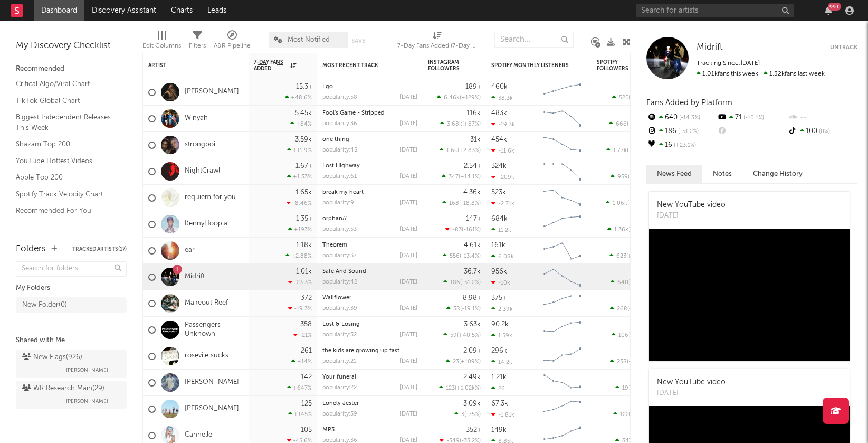 The image size is (868, 443). I want to click on a: Theorem, so click(335, 245).